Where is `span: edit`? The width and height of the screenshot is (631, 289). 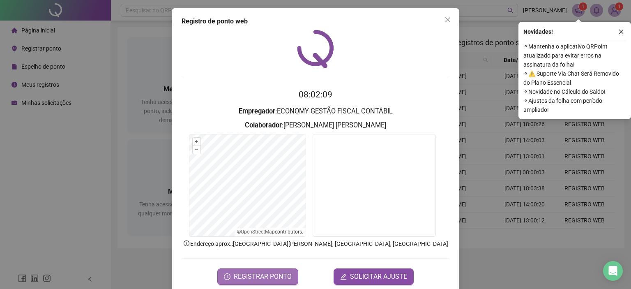
span: edit is located at coordinates (343, 277).